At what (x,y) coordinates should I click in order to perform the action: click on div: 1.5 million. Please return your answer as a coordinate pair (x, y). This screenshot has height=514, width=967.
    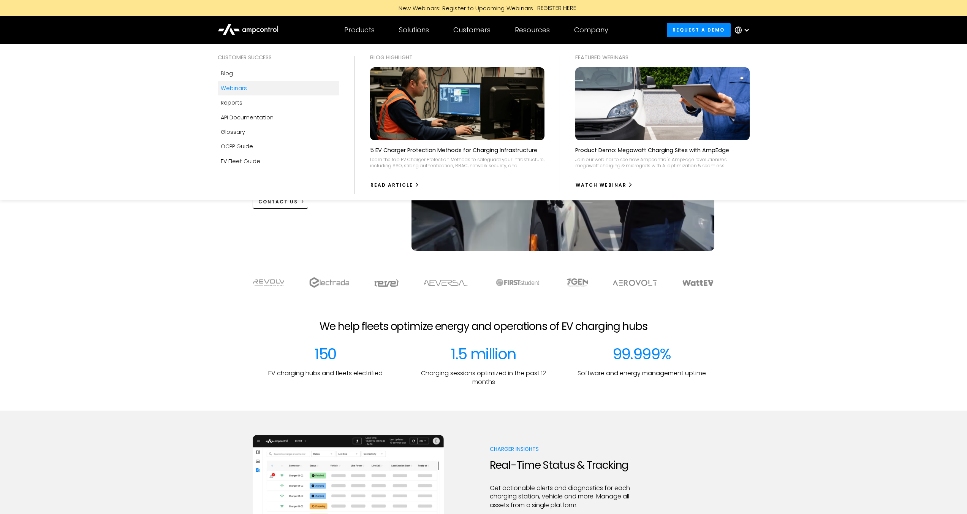
    Looking at the image, I should click on (483, 354).